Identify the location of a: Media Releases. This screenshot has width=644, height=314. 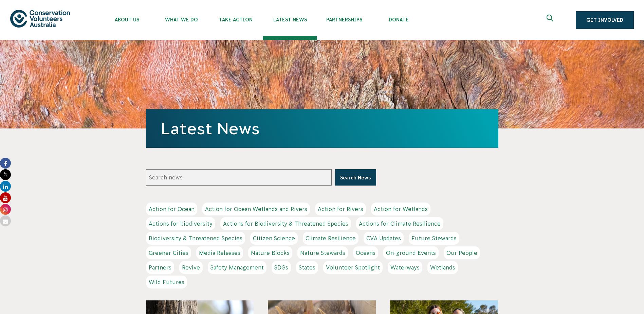
(220, 253).